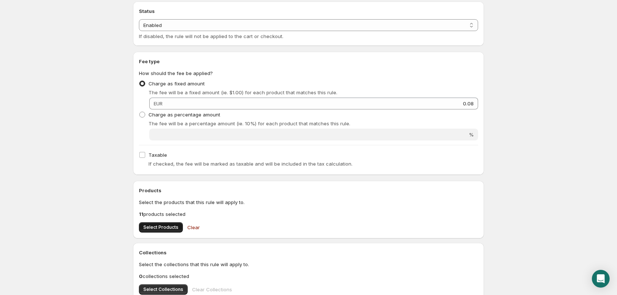  I want to click on span: If disabled, the rule will not be applied to the cart or checkout., so click(211, 36).